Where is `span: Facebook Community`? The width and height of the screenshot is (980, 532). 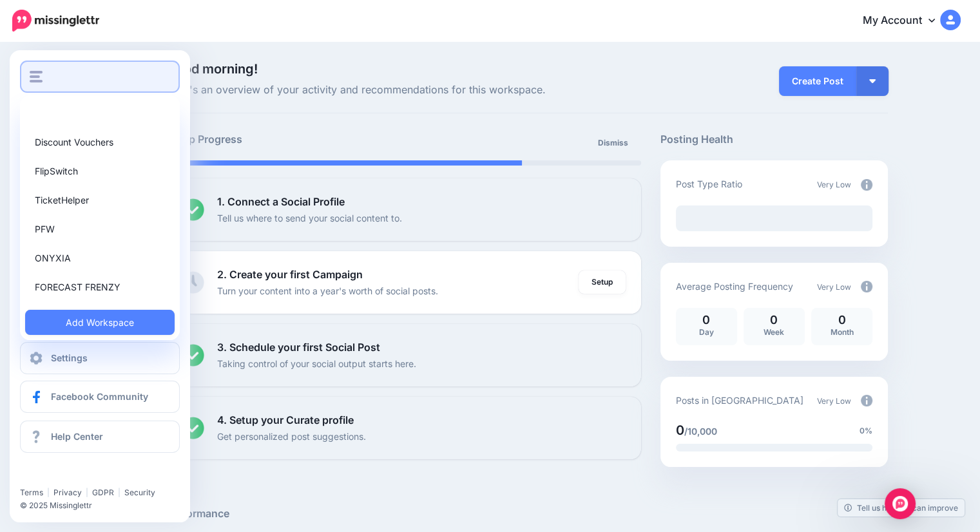
span: Facebook Community is located at coordinates (99, 396).